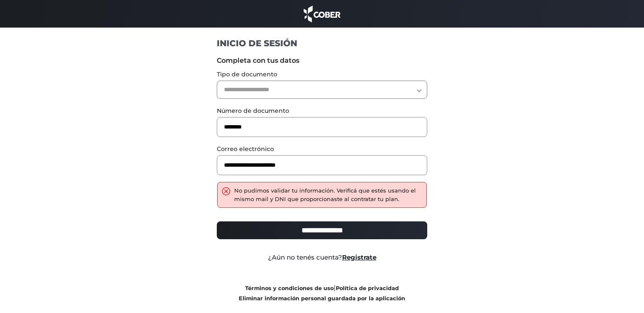  I want to click on h1: INICIO DE SESIÓN, so click(322, 43).